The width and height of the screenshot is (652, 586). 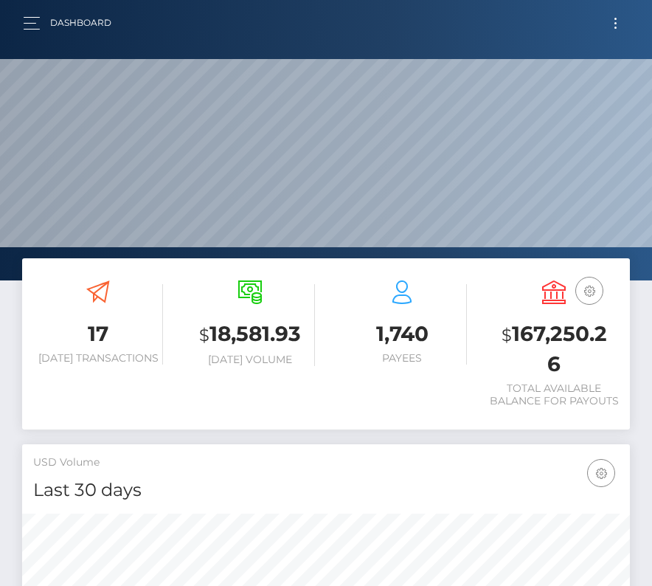 What do you see at coordinates (554, 395) in the screenshot?
I see `h6: Total Available Balance for Payouts` at bounding box center [554, 395].